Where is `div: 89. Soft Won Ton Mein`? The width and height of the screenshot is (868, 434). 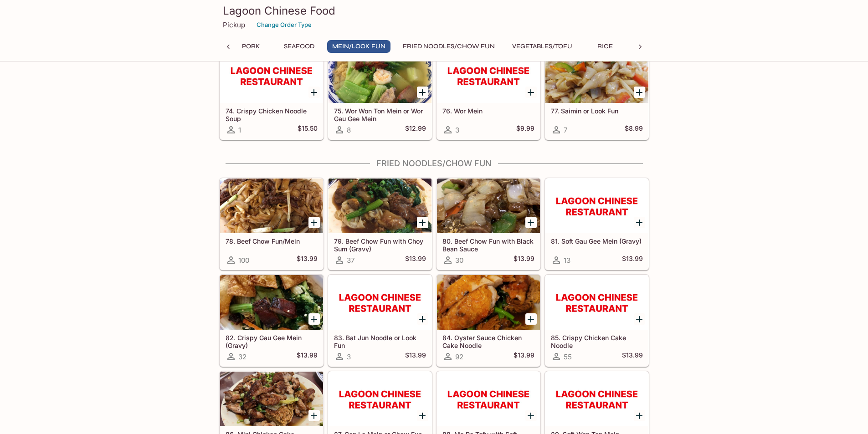
div: 89. Soft Won Ton Mein is located at coordinates (597, 400).